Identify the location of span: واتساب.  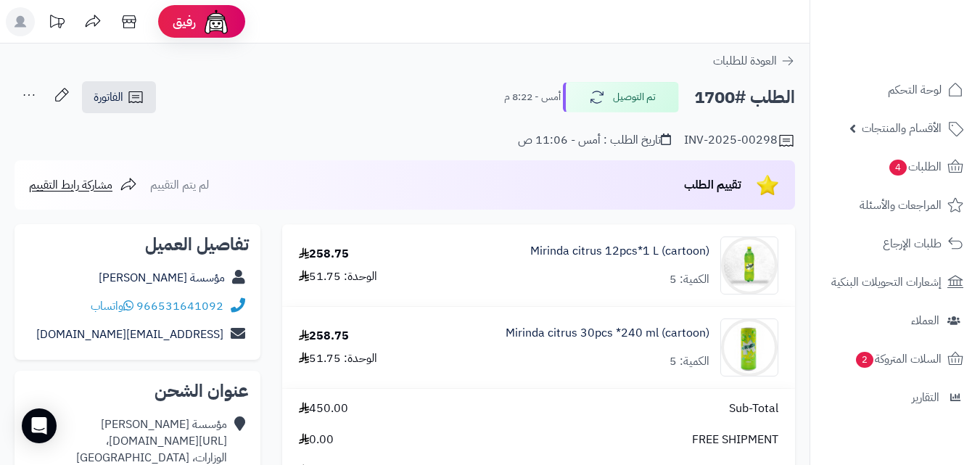
(112, 306).